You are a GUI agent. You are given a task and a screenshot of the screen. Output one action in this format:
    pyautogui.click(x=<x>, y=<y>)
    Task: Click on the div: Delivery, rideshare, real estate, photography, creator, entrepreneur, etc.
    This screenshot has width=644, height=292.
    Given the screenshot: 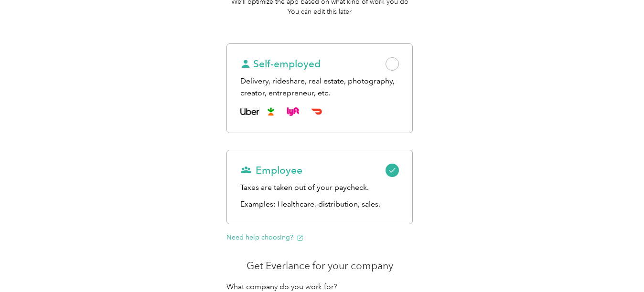 What is the action you would take?
    pyautogui.click(x=319, y=87)
    